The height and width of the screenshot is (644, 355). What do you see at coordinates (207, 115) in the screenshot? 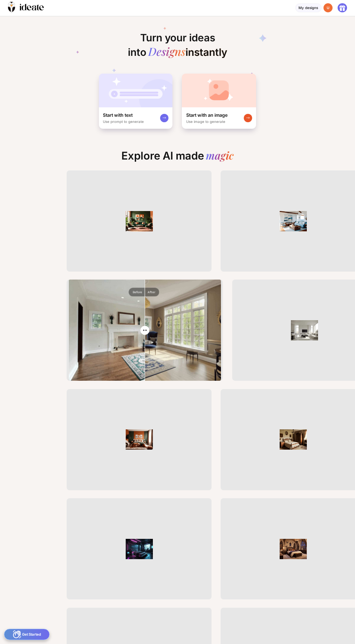
I see `div: Start with an image` at bounding box center [207, 115].